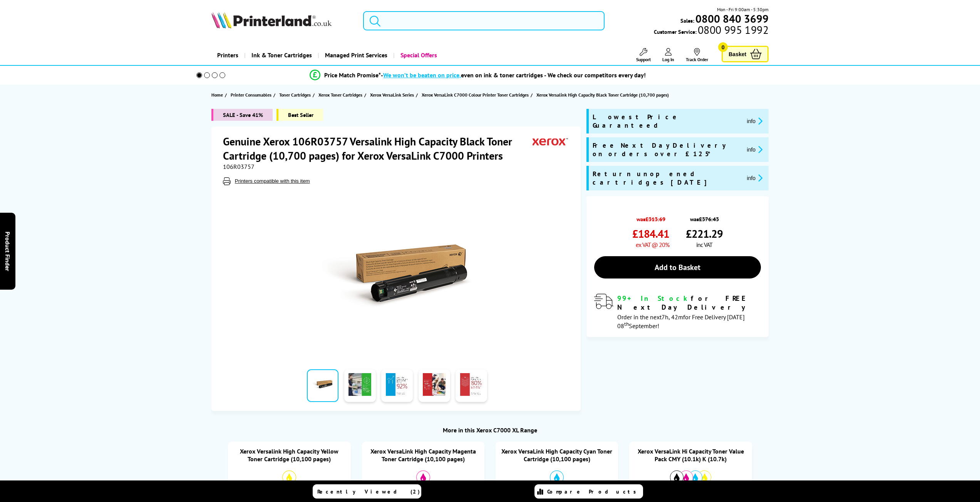 This screenshot has height=502, width=980. What do you see at coordinates (242, 115) in the screenshot?
I see `span: SALE - Save 41%` at bounding box center [242, 115].